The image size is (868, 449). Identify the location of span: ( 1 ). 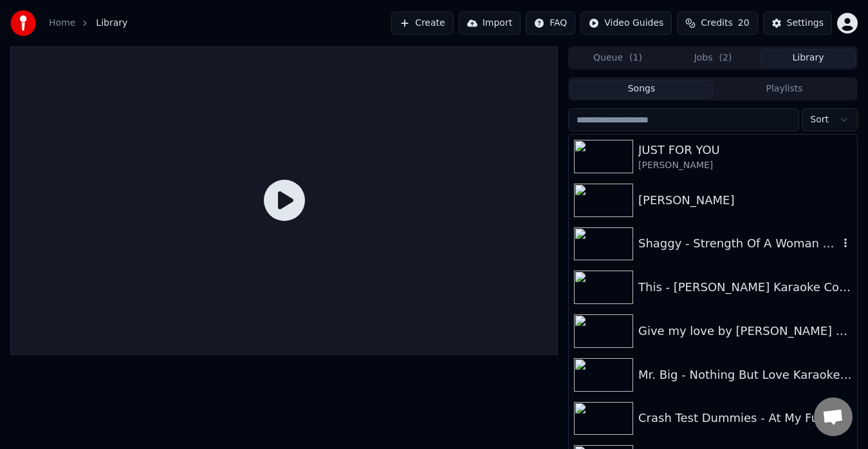
(636, 58).